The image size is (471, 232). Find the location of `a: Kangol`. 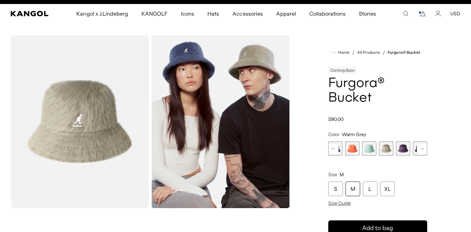

a: Kangol is located at coordinates (30, 14).